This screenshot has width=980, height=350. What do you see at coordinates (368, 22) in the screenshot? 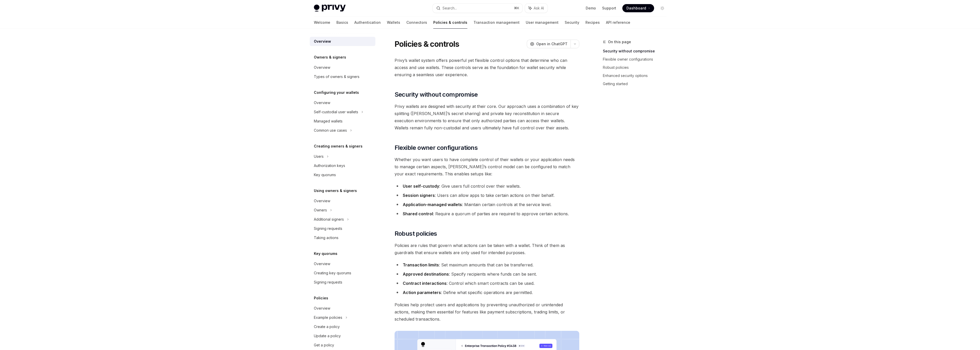
I see `a: Authentication` at bounding box center [368, 22].